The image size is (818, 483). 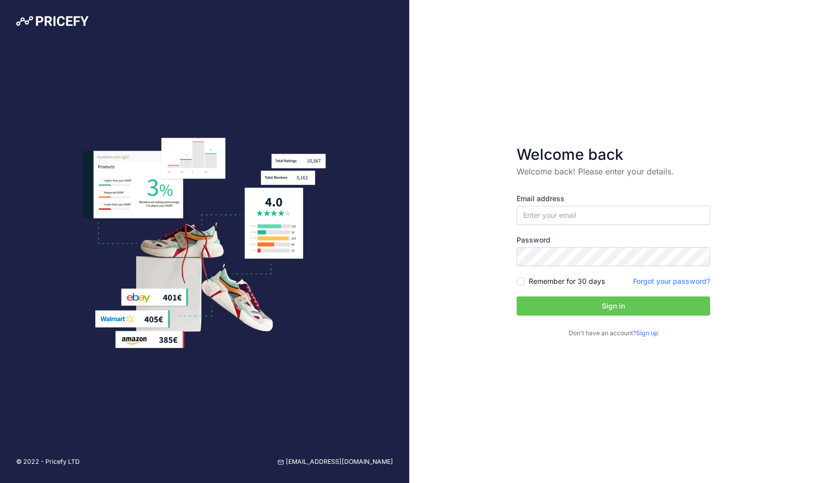 What do you see at coordinates (48, 462) in the screenshot?
I see `p: © 2022 - Pricefy LTD` at bounding box center [48, 462].